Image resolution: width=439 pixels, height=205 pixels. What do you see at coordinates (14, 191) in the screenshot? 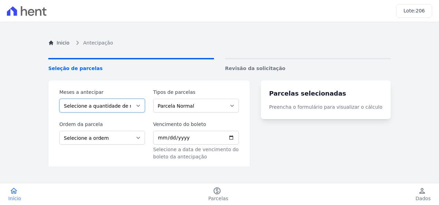
I see `i: home` at bounding box center [14, 191].